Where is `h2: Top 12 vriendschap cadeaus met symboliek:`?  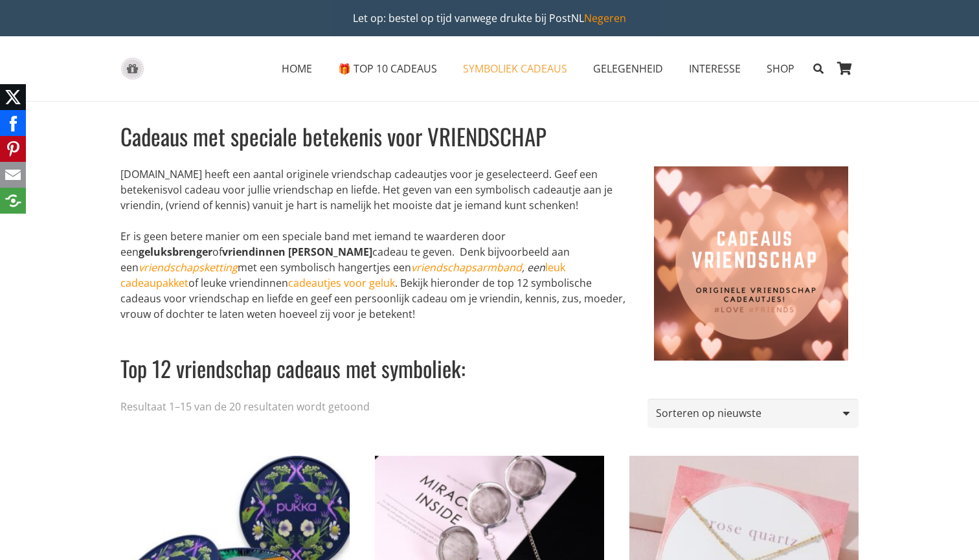
h2: Top 12 vriendschap cadeaus met symboliek: is located at coordinates (485, 361).